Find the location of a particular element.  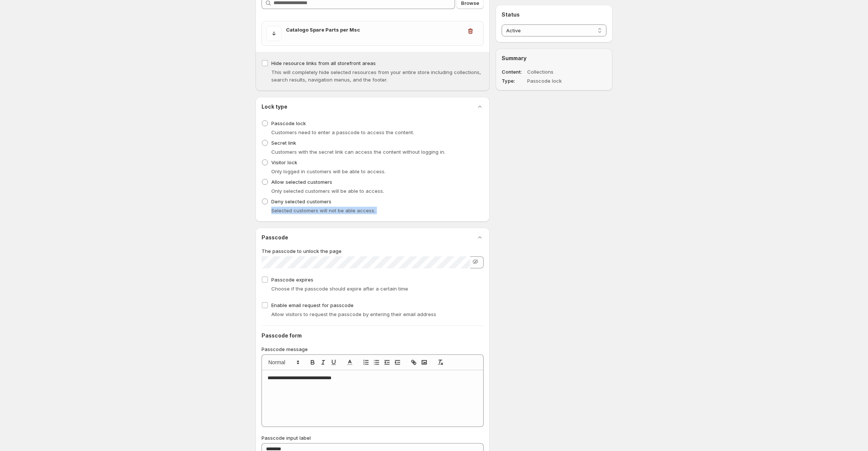

span: Customers with the secret link can access the content without logging in. is located at coordinates (358, 151).